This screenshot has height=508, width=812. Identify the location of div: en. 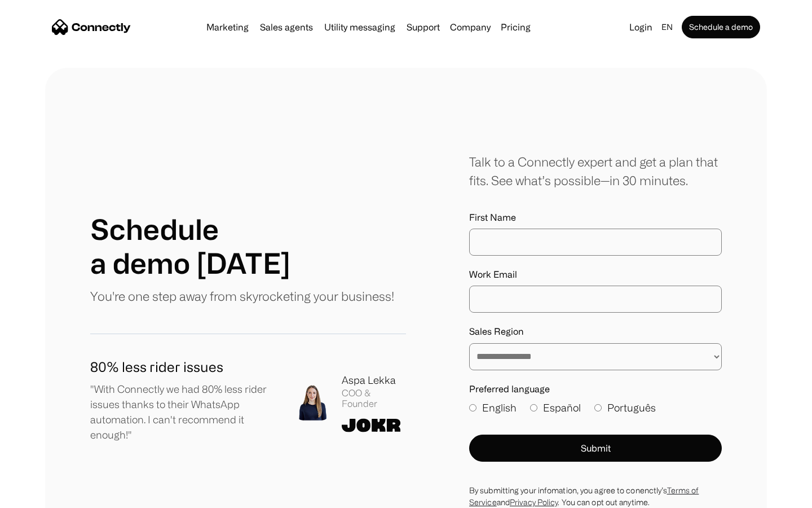
(667, 27).